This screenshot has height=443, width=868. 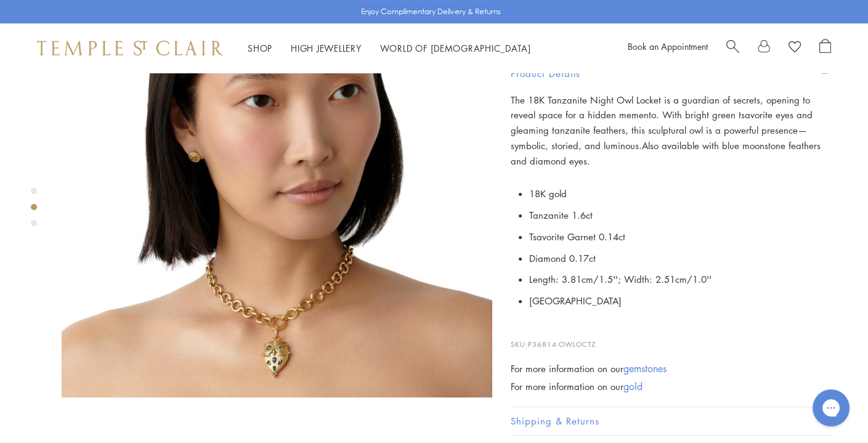 I want to click on li: Tanzanite 1.6ct, so click(x=680, y=215).